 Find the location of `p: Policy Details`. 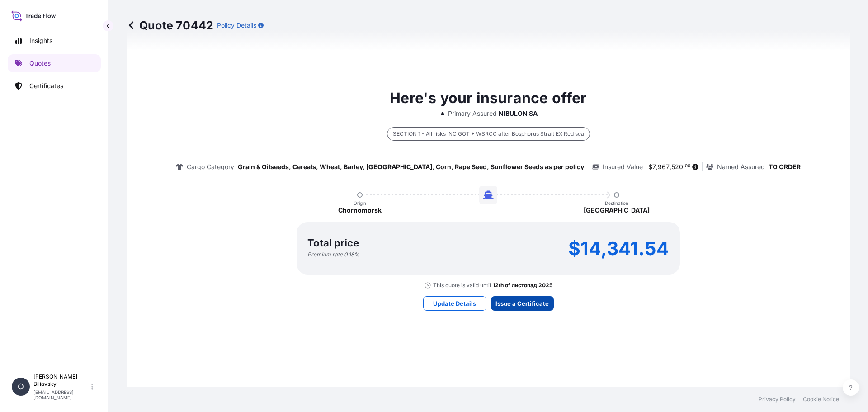

p: Policy Details is located at coordinates (236, 26).